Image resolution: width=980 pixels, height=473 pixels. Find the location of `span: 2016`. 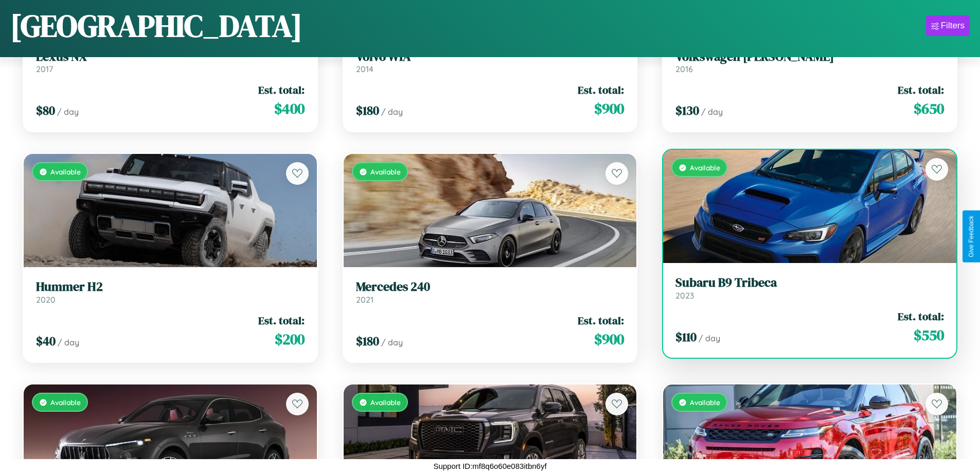

span: 2016 is located at coordinates (685, 69).